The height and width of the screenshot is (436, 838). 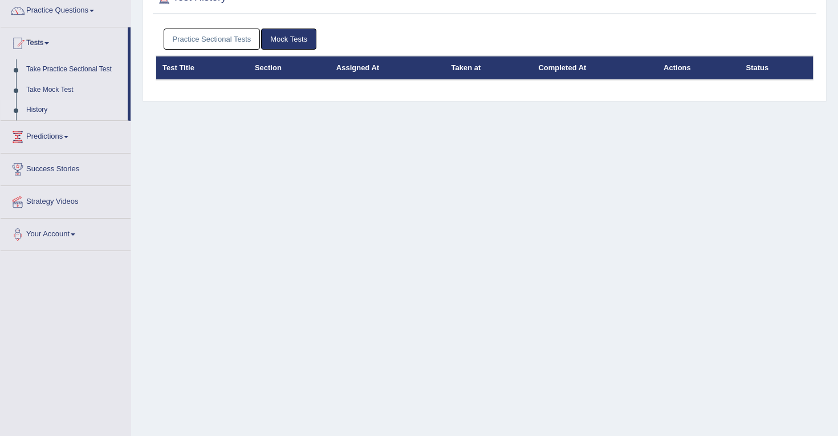 What do you see at coordinates (595, 68) in the screenshot?
I see `th: Completed At` at bounding box center [595, 68].